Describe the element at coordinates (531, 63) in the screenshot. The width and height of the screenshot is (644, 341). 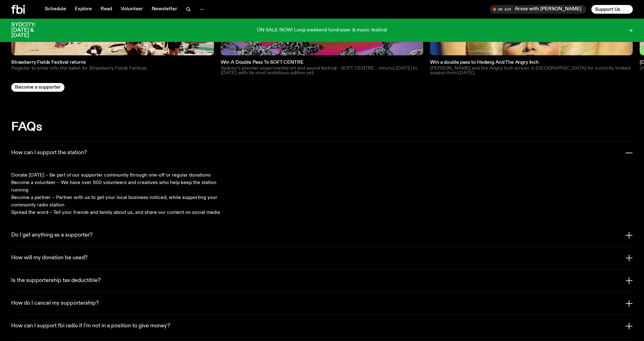
I see `h3: Win a double pass to Hedwig And The Angry Inch` at that location.